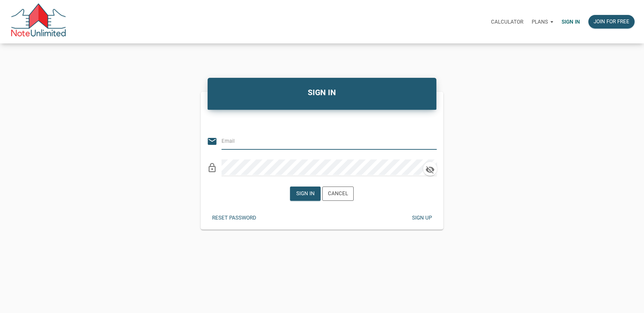  What do you see at coordinates (324, 141) in the screenshot?
I see `input: Email` at bounding box center [324, 141].